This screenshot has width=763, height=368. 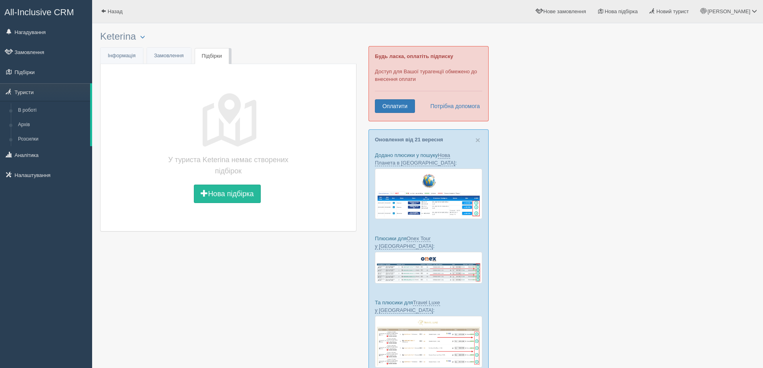 What do you see at coordinates (52, 125) in the screenshot?
I see `a: Архів` at bounding box center [52, 125].